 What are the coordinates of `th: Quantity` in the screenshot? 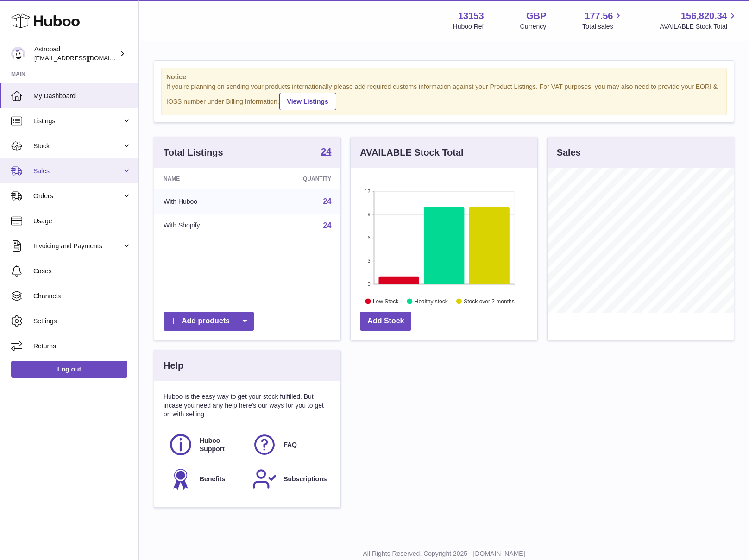 It's located at (297, 179).